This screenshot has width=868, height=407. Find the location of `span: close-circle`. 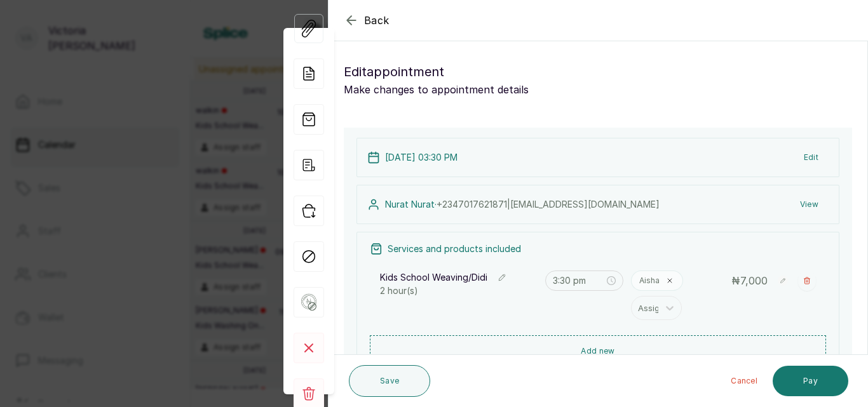

span: close-circle is located at coordinates (611, 281).